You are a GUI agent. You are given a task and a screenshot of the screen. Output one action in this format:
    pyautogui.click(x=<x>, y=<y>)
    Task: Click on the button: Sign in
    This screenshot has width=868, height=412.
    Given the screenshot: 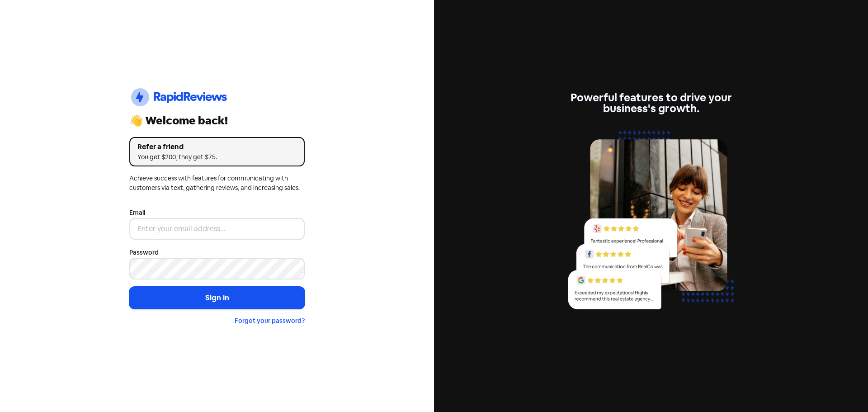 What is the action you would take?
    pyautogui.click(x=217, y=298)
    